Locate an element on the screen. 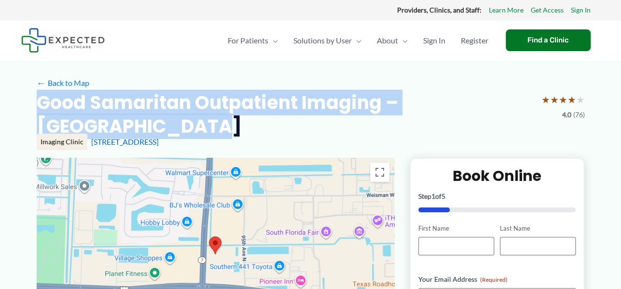 This screenshot has height=289, width=621. img: Expected Healthcare Logo - side, dark font, small is located at coordinates (63, 40).